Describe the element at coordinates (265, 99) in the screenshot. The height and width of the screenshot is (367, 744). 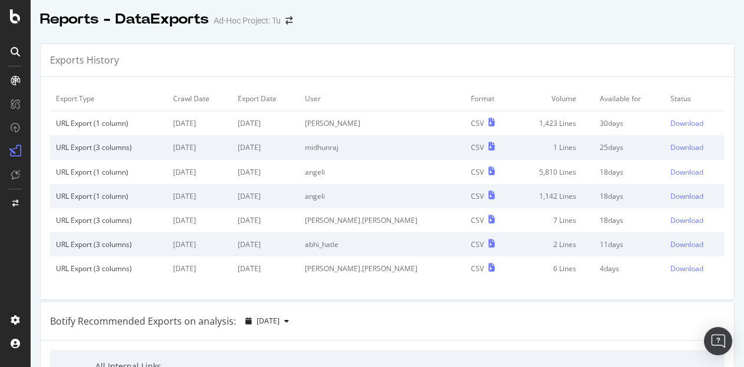
I see `td: Export Date` at that location.